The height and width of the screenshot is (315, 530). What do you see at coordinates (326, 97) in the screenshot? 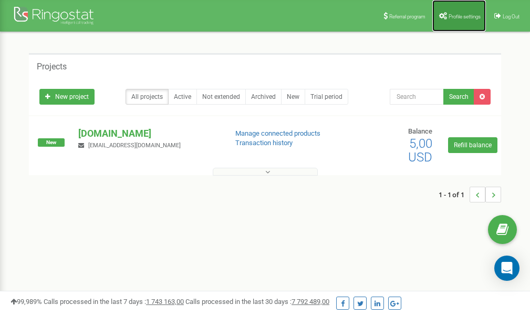
I see `a: Trial period` at bounding box center [326, 97].